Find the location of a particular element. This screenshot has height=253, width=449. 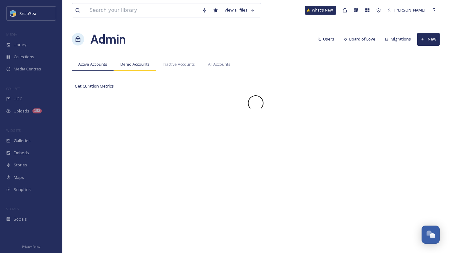

span: SnapLink is located at coordinates (22, 189).